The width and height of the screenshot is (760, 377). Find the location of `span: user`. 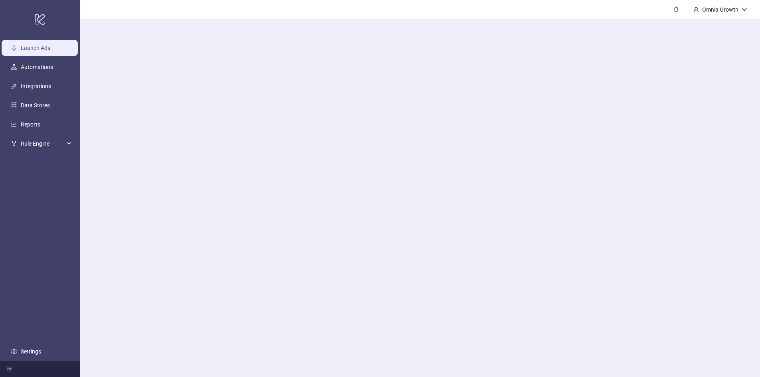

span: user is located at coordinates (696, 10).